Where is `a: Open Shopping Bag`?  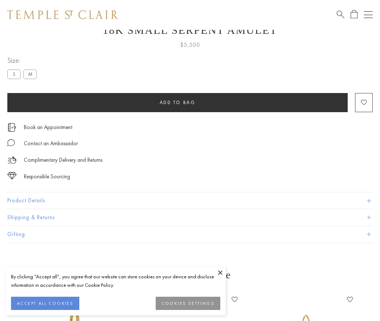
a: Open Shopping Bag is located at coordinates (354, 14).